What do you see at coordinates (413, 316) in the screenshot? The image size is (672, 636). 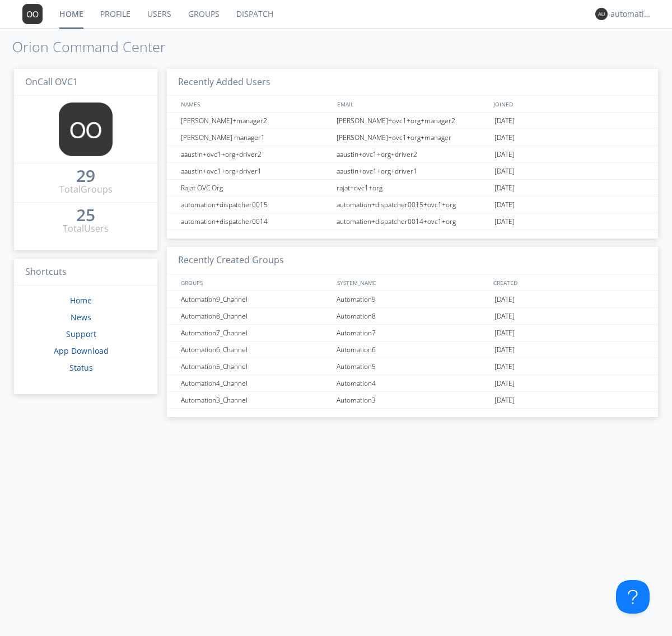 I see `div: Automation8` at bounding box center [413, 316].